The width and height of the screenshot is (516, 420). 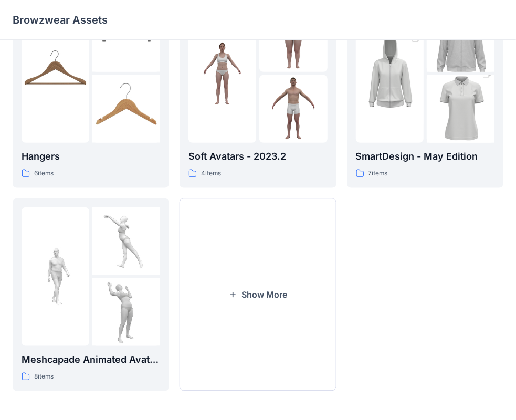 I want to click on button: Show More, so click(x=257, y=295).